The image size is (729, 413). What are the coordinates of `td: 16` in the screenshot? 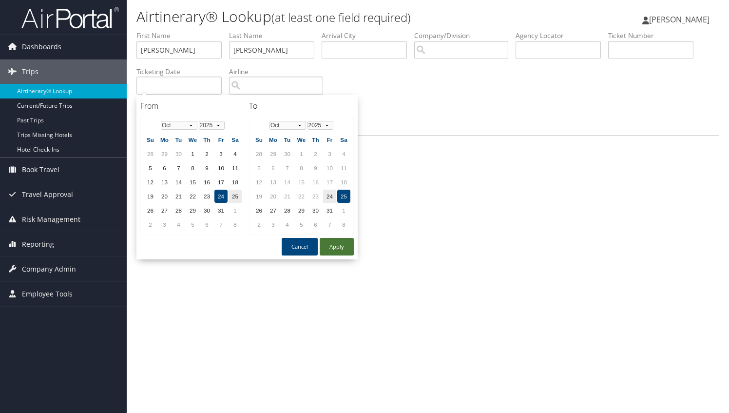 It's located at (207, 182).